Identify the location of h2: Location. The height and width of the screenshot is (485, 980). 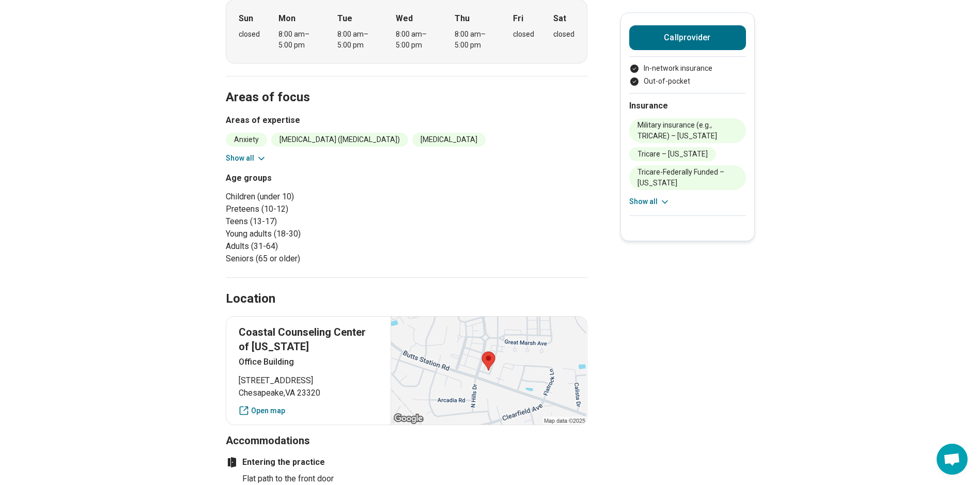
(250, 299).